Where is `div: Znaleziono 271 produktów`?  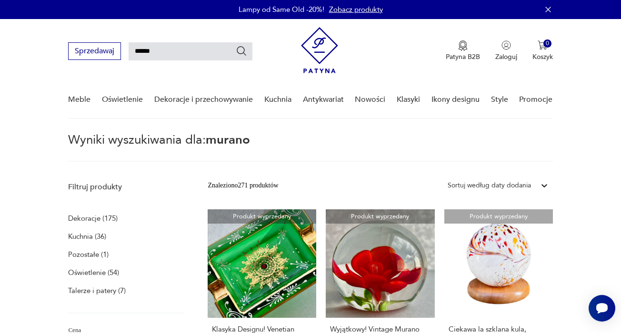
div: Znaleziono 271 produktów is located at coordinates (243, 186).